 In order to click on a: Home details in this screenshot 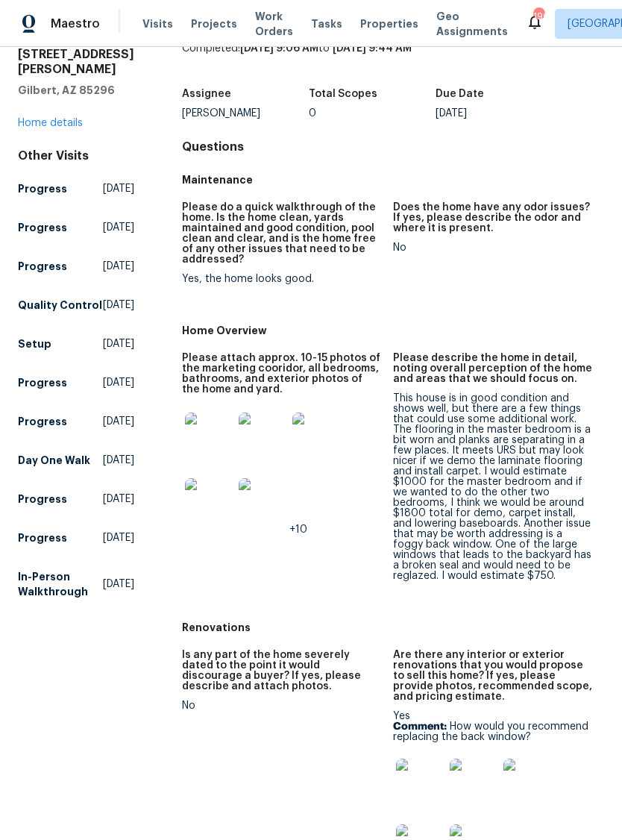, I will do `click(50, 123)`.